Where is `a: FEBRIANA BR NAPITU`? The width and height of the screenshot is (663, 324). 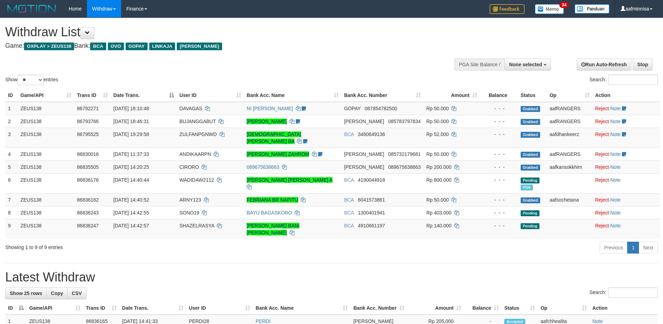
a: FEBRIANA BR NAPITU is located at coordinates (273, 200).